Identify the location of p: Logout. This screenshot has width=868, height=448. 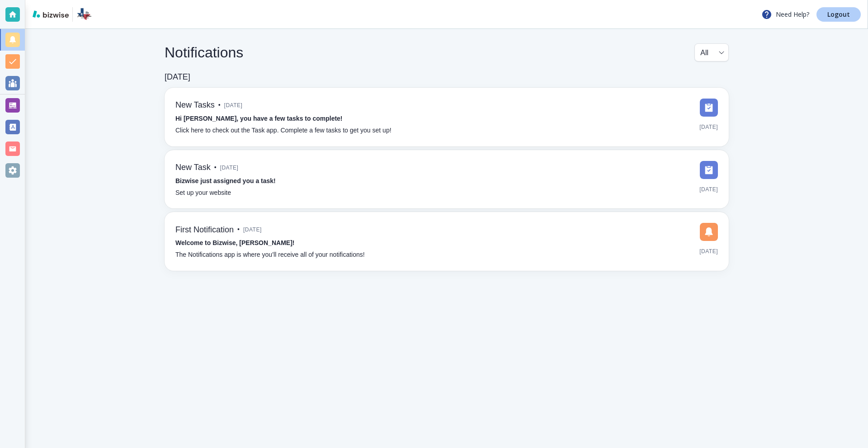
(839, 14).